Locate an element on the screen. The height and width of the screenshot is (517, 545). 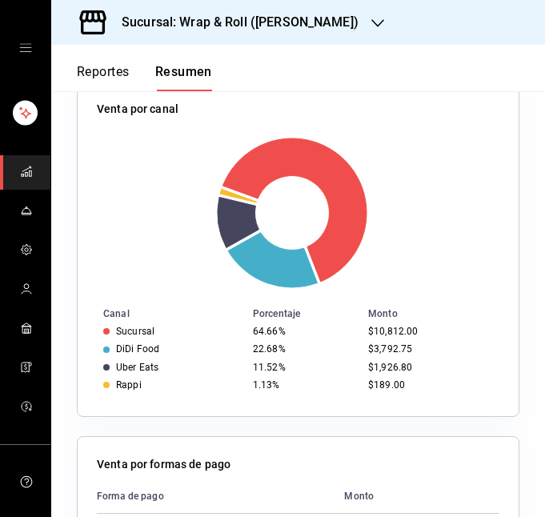
div: Sucursal is located at coordinates (135, 331).